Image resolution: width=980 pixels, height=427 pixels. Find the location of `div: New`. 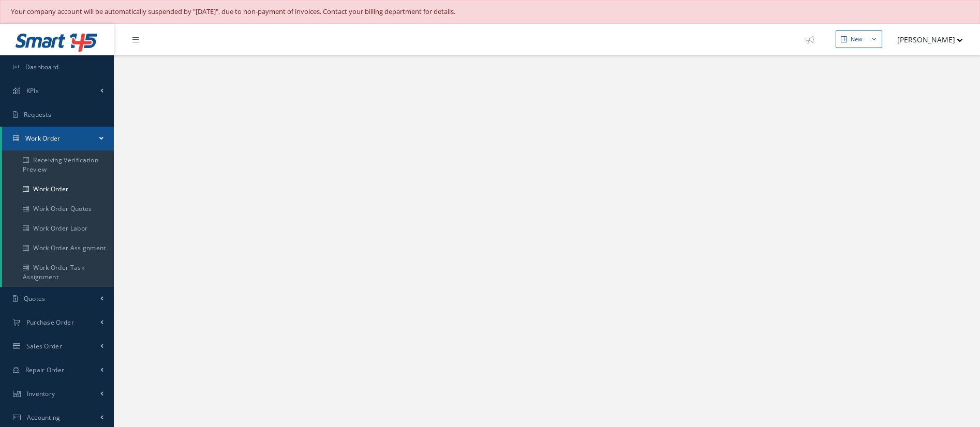

div: New is located at coordinates (856, 39).